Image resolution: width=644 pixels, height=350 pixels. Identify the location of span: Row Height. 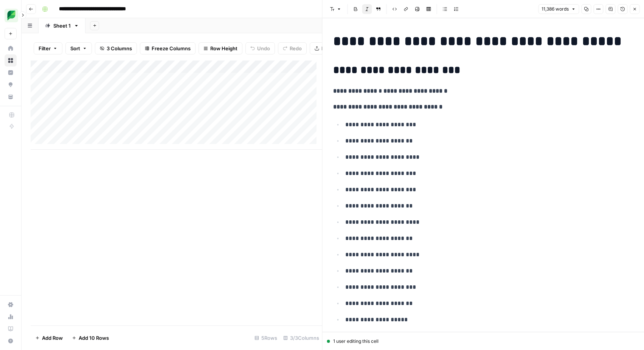
(224, 48).